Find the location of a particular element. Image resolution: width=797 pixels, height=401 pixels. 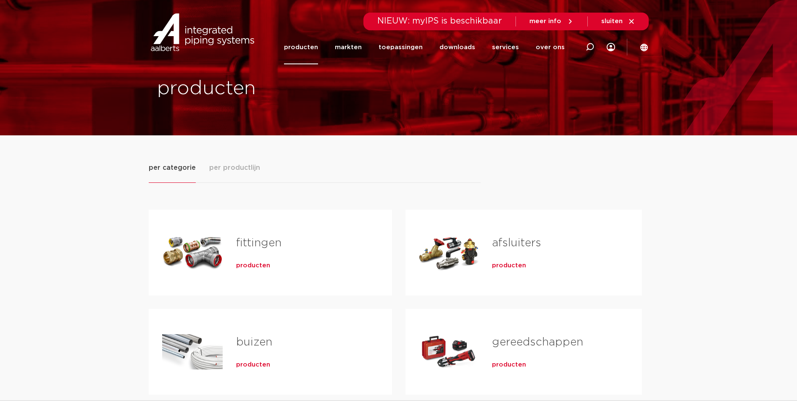

a: downloads is located at coordinates (457, 47).